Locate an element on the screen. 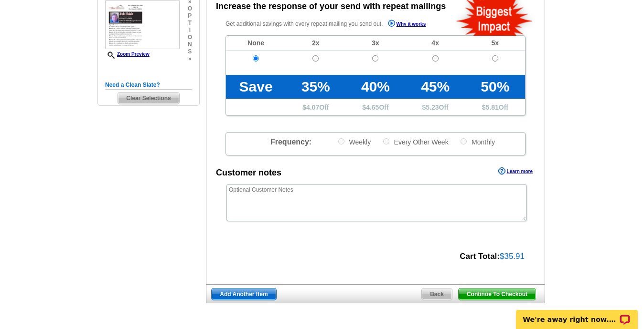 The height and width of the screenshot is (329, 644). button: Open LiveChat chat widget is located at coordinates (115, 21).